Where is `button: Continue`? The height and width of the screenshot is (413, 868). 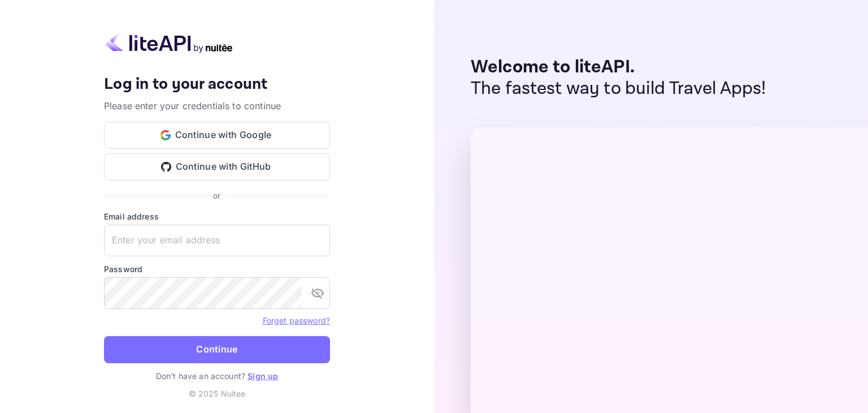
button: Continue is located at coordinates (217, 350).